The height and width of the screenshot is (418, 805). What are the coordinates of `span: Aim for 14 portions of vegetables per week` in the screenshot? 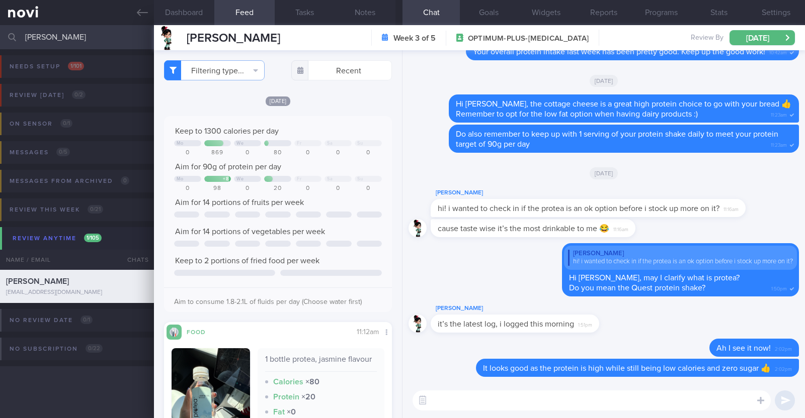 It's located at (250, 232).